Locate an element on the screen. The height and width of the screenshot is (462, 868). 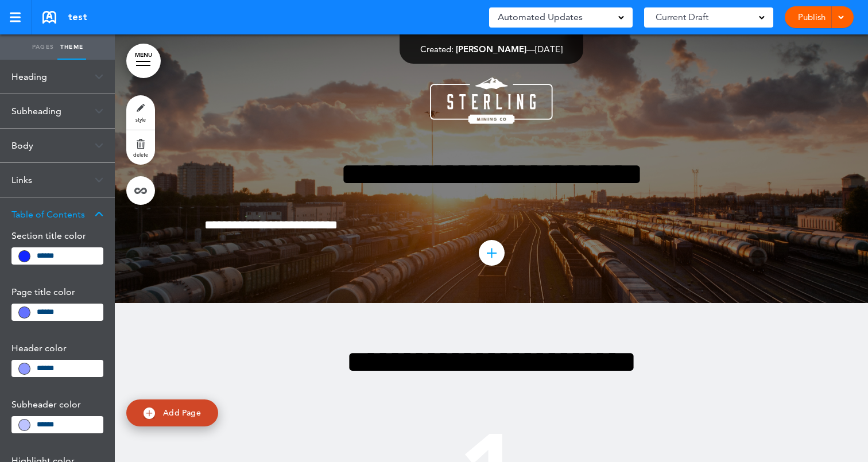
span: delete is located at coordinates (140, 154).